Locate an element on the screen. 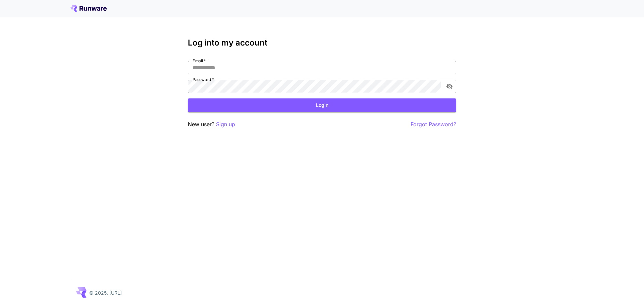 The height and width of the screenshot is (305, 644). button: Login is located at coordinates (322, 105).